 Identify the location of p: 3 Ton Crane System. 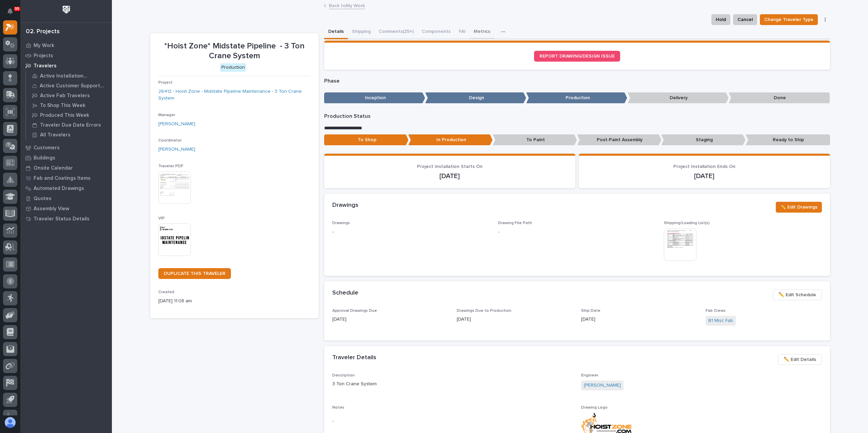
(453, 384).